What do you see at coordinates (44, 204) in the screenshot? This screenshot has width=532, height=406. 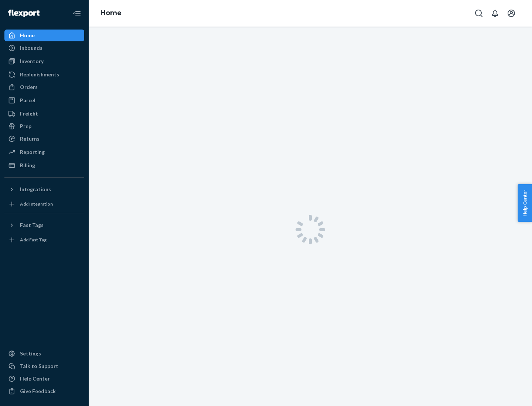 I see `a: Add Integration` at bounding box center [44, 204].